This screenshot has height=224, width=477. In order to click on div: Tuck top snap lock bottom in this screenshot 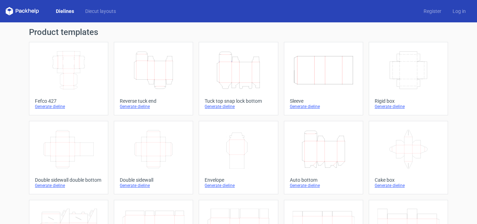, I will do `click(238, 101)`.